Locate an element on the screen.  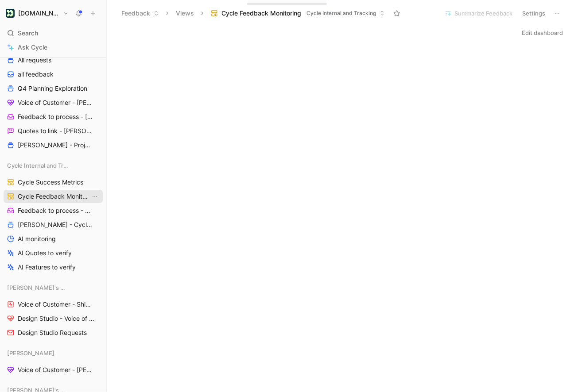
a: AI monitoring is located at coordinates (53, 239).